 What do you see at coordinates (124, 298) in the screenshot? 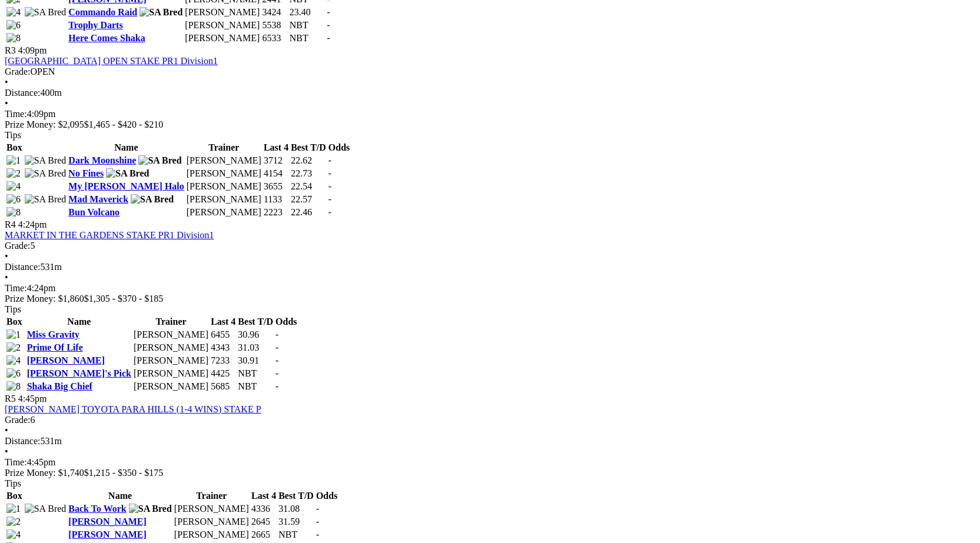
I see `span: $1,305 - $370 - $185` at bounding box center [124, 298].